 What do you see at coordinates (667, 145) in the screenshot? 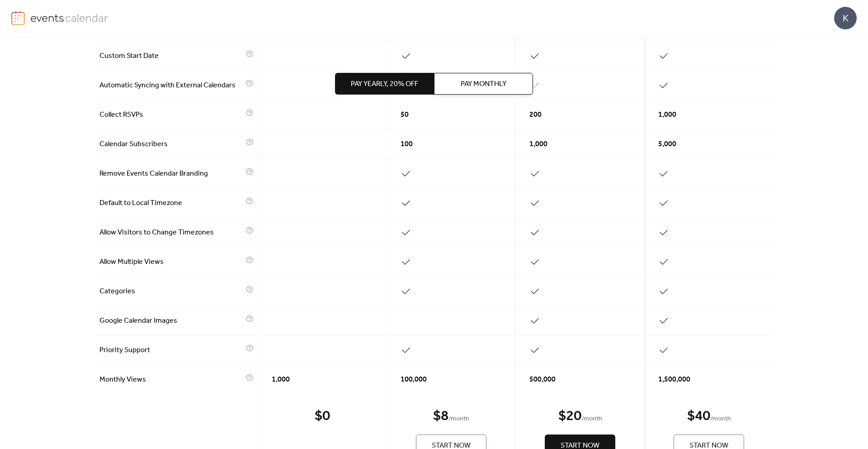
I see `span: 5,000` at bounding box center [667, 145].